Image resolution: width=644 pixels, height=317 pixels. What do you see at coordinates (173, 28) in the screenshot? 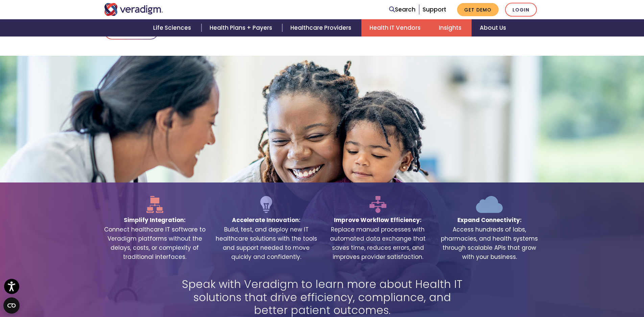
I see `a: Life Sciences` at bounding box center [173, 28].